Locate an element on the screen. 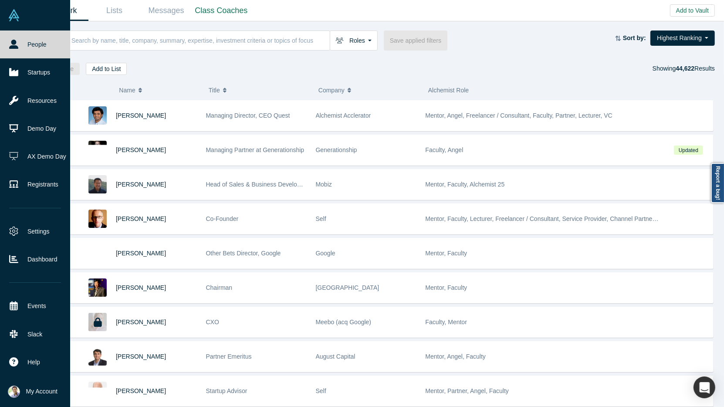 This screenshot has width=724, height=407. span: Mentor, Angel, Freelancer / Consultant, Faculty, Partner, Lecturer, VC is located at coordinates (519, 115).